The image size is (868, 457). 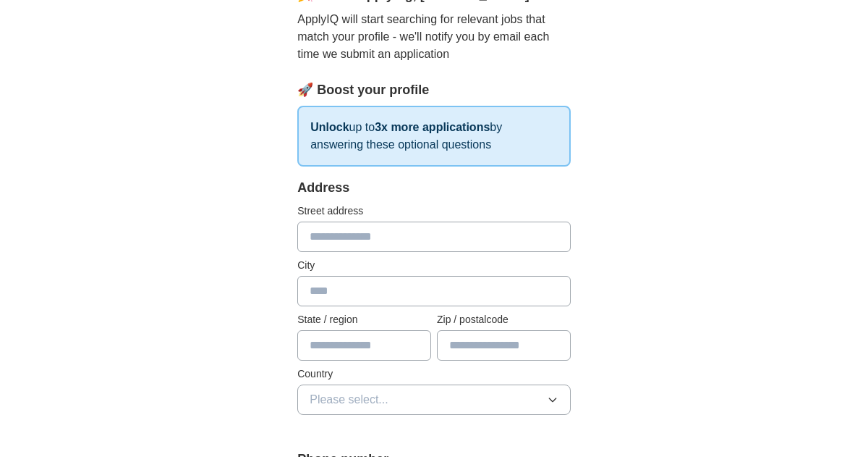 What do you see at coordinates (329, 127) in the screenshot?
I see `strong: Unlock` at bounding box center [329, 127].